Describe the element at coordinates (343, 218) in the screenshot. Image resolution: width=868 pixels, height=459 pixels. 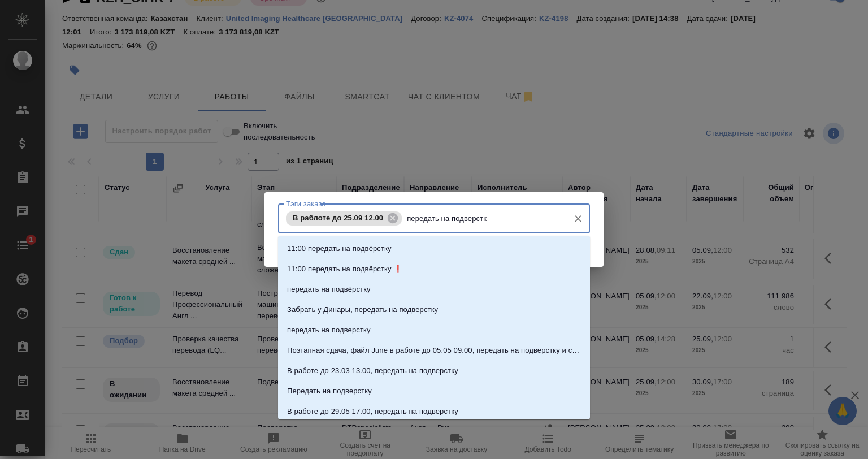
I see `div: В раблоте до 25.09 12.00` at that location.